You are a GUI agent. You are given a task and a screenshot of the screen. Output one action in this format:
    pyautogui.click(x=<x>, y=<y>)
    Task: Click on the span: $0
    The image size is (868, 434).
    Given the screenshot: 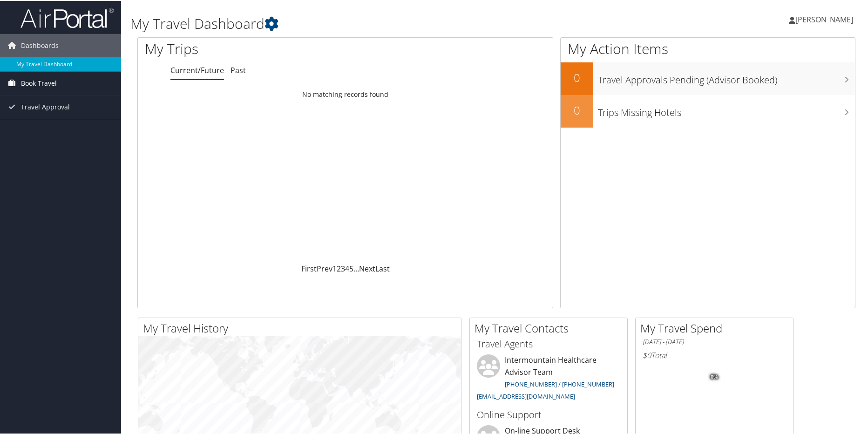 What is the action you would take?
    pyautogui.click(x=647, y=355)
    